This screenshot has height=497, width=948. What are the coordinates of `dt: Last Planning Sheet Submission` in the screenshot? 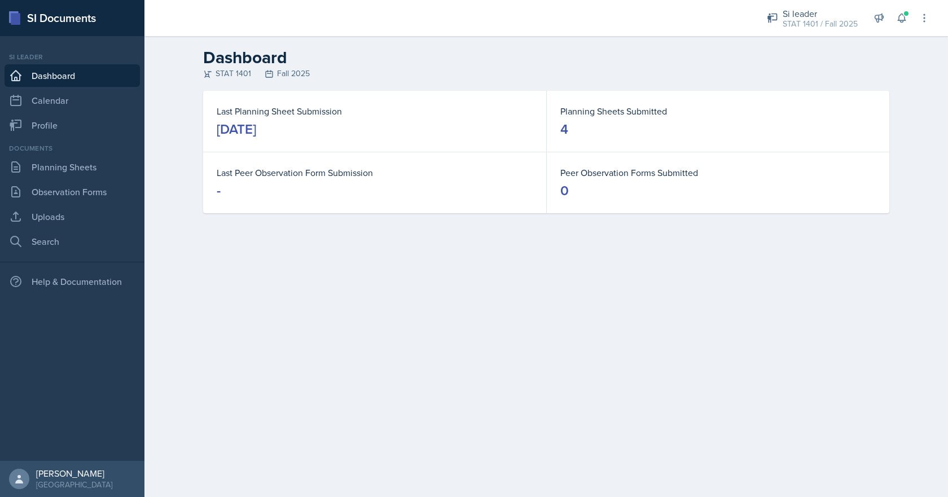 It's located at (375, 111).